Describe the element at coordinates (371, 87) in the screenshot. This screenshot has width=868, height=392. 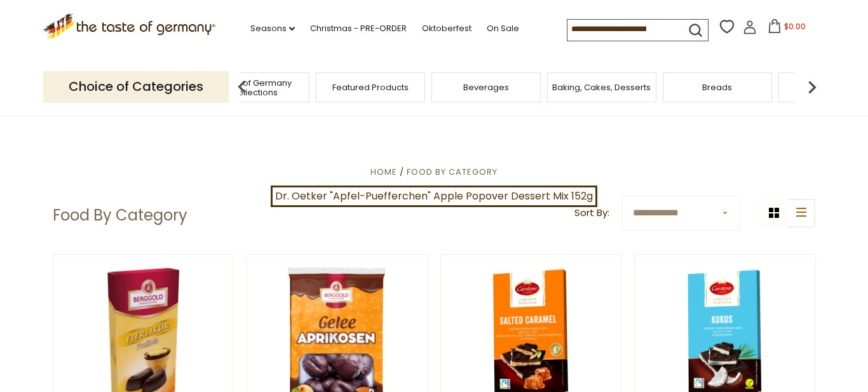
I see `a: Featured Products` at that location.